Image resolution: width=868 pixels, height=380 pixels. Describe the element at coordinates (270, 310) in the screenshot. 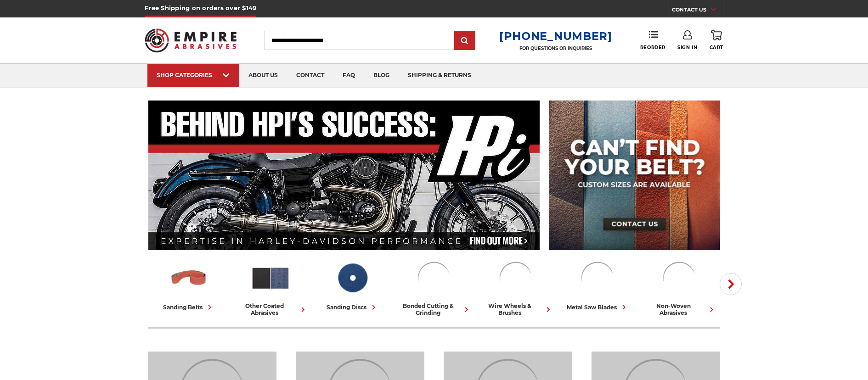

I see `div: other coated abrasives` at that location.